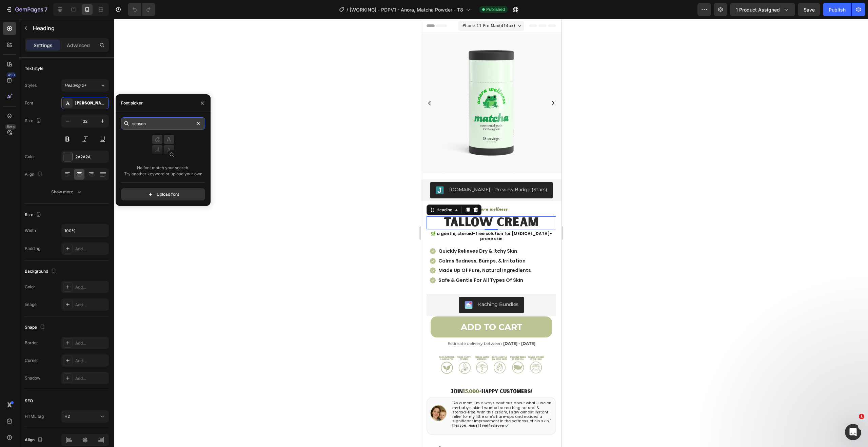 The image size is (868, 447). Describe the element at coordinates (19, 171) in the screenshot. I see `img: Judgeme.png` at that location.